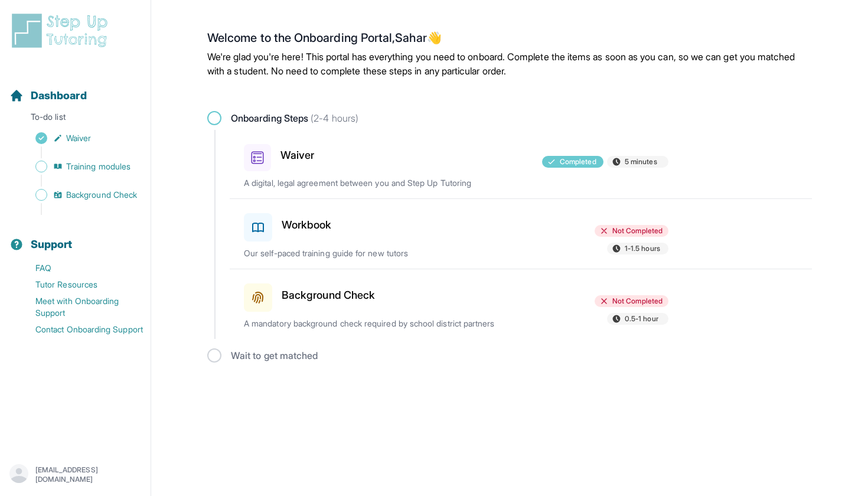 Image resolution: width=868 pixels, height=496 pixels. Describe the element at coordinates (521, 233) in the screenshot. I see `a: WorkbookNot Completed1-1.5 hoursOur self-paced training guide for new tutors` at that location.